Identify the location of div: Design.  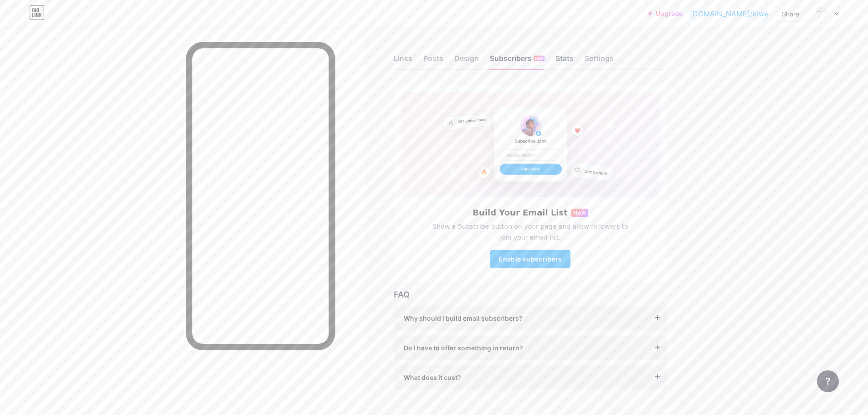
(467, 61).